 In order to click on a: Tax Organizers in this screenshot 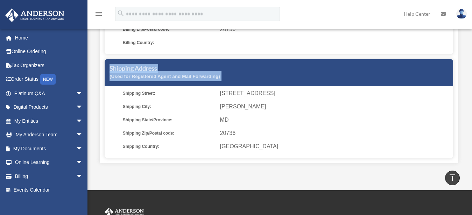, I will do `click(49, 65)`.